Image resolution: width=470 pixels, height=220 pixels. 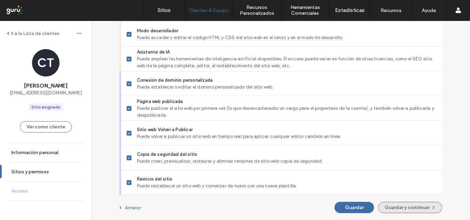 I want to click on span: Puede emplear las herramientas de inteligencia artificial disponibles. El acceso puede variar en ..., so click(x=286, y=63).